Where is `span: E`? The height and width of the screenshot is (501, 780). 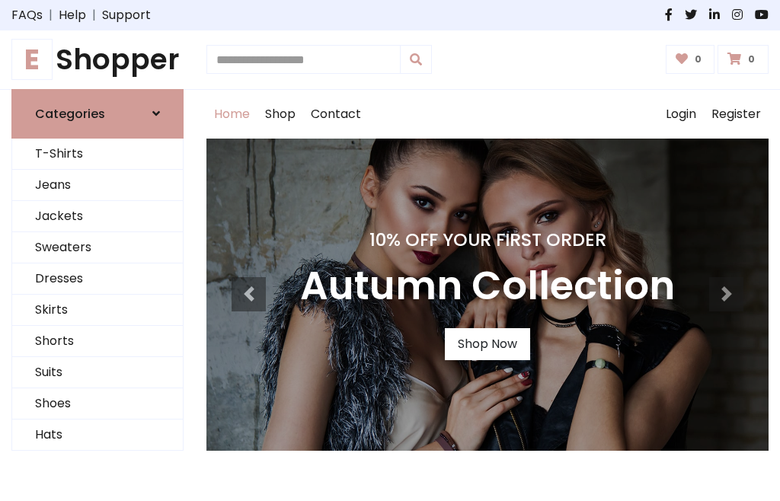 span: E is located at coordinates (32, 59).